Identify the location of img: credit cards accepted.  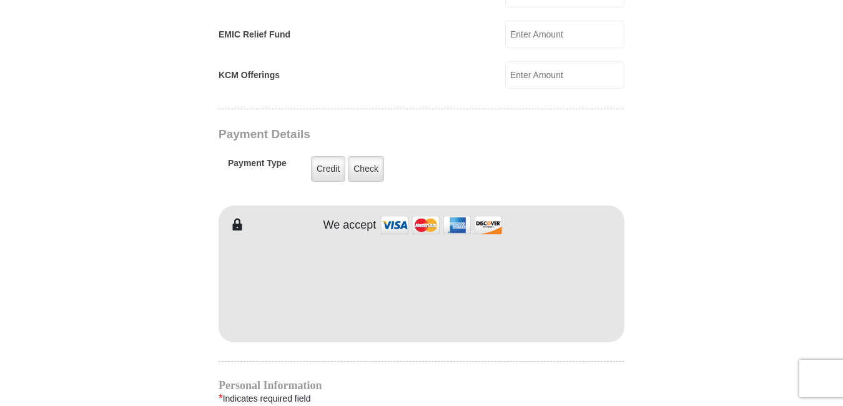
(441, 225).